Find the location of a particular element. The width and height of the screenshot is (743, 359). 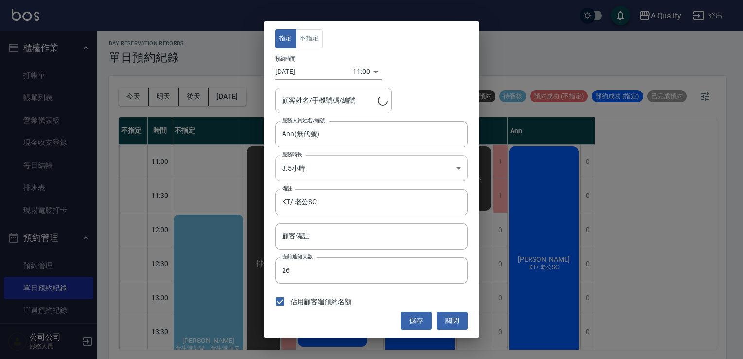

button: 關閉 is located at coordinates (452, 320).